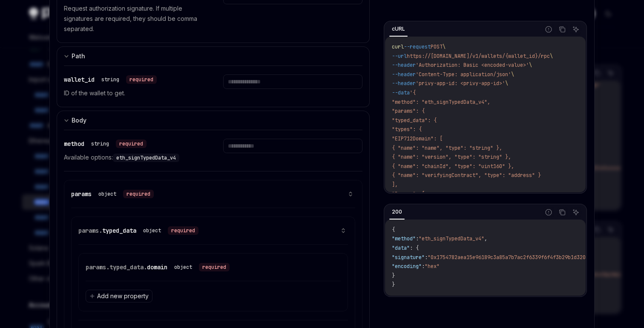 This screenshot has width=644, height=328. Describe the element at coordinates (133, 93) in the screenshot. I see `p: ID of the wallet to get.` at that location.